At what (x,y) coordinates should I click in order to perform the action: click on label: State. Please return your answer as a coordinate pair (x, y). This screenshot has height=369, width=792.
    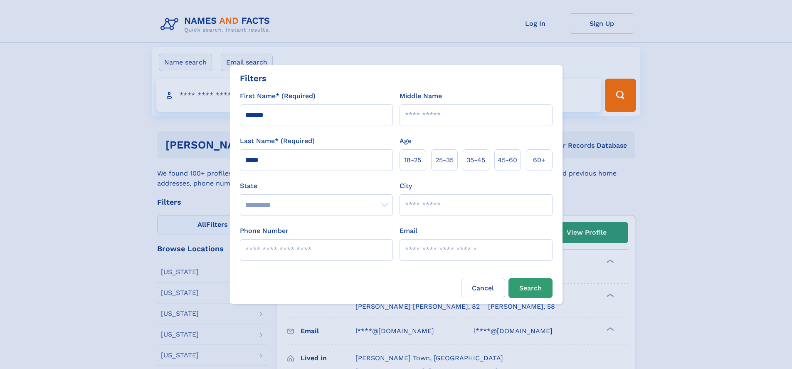
    Looking at the image, I should click on (316, 186).